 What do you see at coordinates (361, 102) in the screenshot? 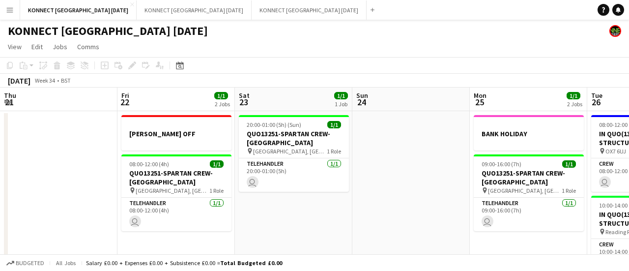
I see `span: 24` at bounding box center [361, 102].